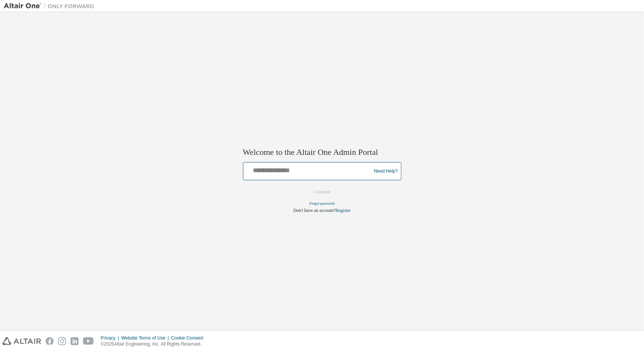 The height and width of the screenshot is (352, 644). What do you see at coordinates (322, 204) in the screenshot?
I see `a: Forgot password` at bounding box center [322, 204].